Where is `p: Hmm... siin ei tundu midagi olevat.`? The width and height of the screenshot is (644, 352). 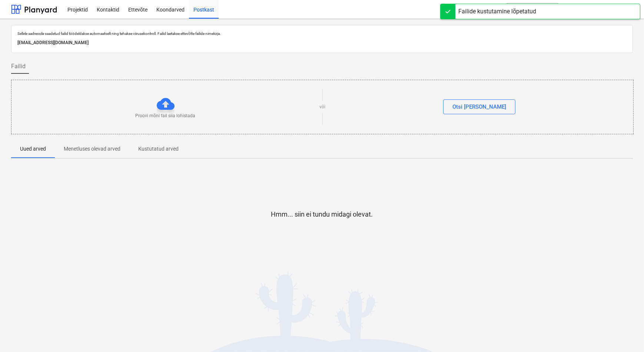 p: Hmm... siin ei tundu midagi olevat. is located at coordinates (322, 214).